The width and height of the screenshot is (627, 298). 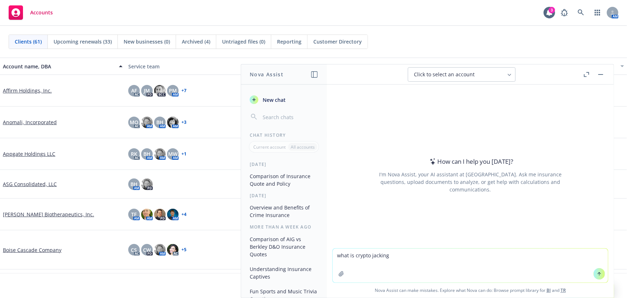 What do you see at coordinates (28, 41) in the screenshot?
I see `span: Clients (61)` at bounding box center [28, 41].